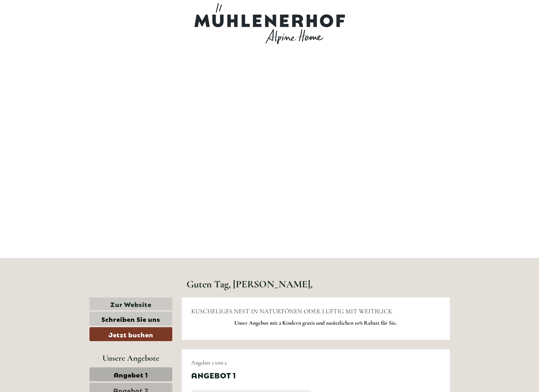  What do you see at coordinates (131, 358) in the screenshot?
I see `div: Unsere Angebote` at bounding box center [131, 358].